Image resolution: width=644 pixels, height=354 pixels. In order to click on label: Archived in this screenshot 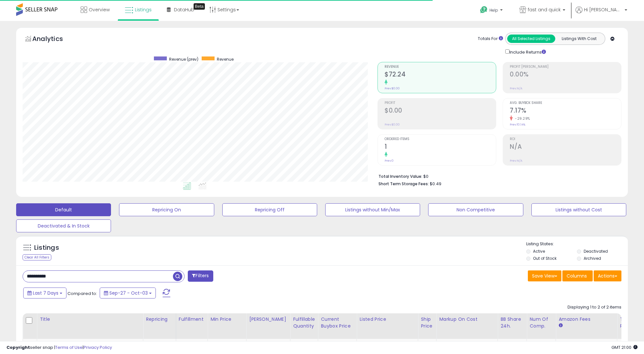, I will do `click(593, 258)`.